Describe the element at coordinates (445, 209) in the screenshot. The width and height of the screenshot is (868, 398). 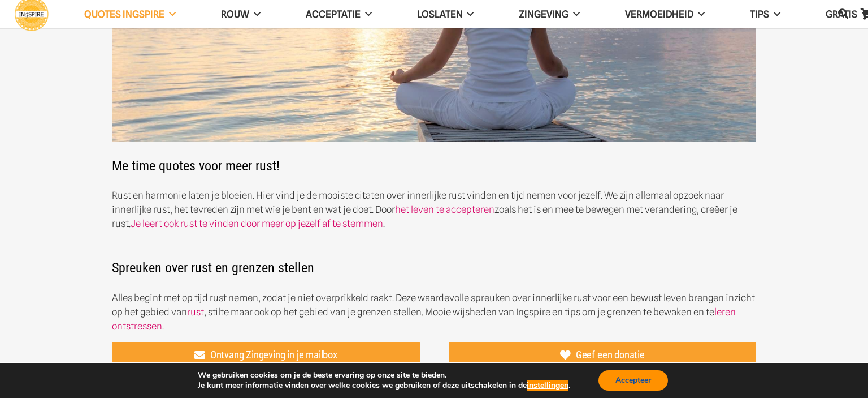
I see `a: het leven te accepteren` at that location.